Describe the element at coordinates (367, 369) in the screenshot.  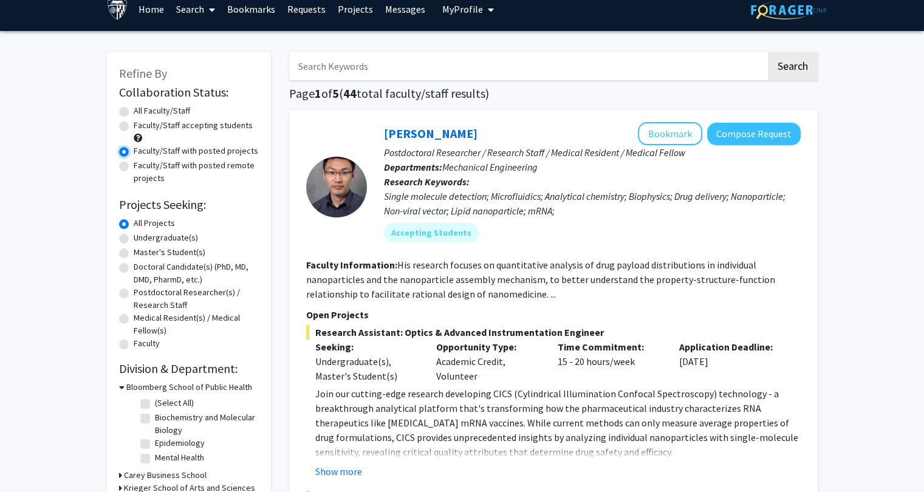
I see `div: Undergraduate(s), Master's Student(s)` at that location.